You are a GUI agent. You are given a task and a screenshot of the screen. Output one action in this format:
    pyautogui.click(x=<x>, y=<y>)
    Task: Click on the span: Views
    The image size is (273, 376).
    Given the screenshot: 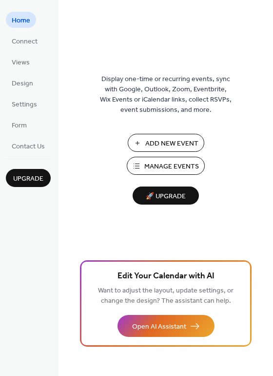 What is the action you would take?
    pyautogui.click(x=21, y=62)
    